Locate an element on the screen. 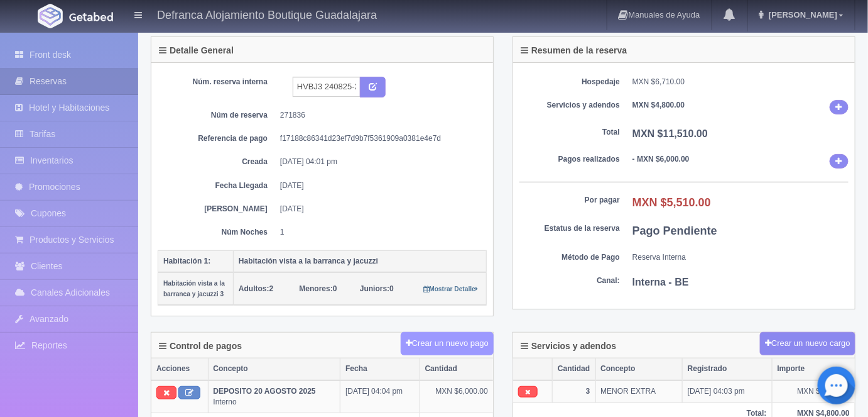  h4: Defranca Alojamiento Boutique Guadalajara is located at coordinates (267, 14).